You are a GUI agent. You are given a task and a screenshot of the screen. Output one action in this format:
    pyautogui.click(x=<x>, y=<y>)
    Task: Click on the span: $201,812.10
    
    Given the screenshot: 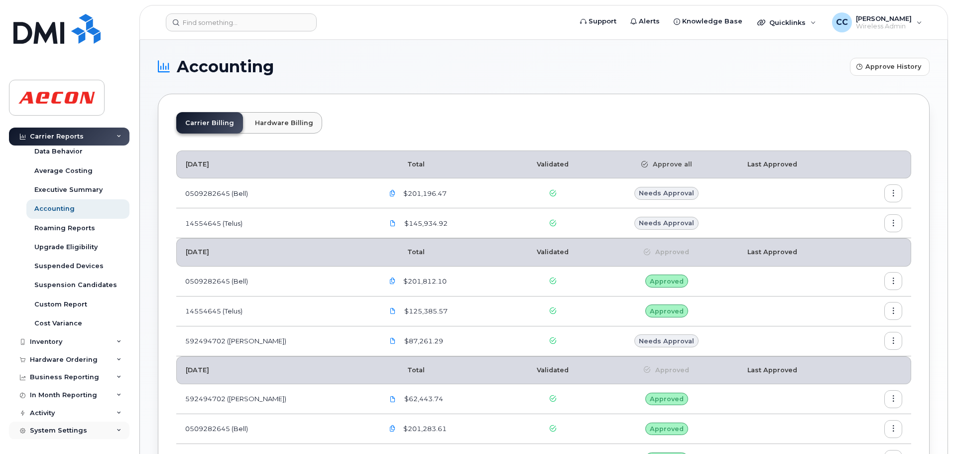 What is the action you would take?
    pyautogui.click(x=424, y=281)
    